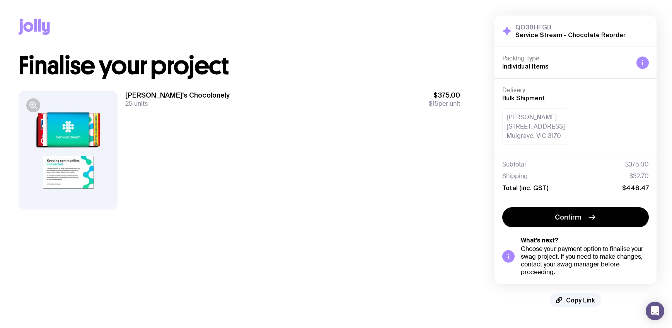 The image size is (672, 328). Describe the element at coordinates (635, 188) in the screenshot. I see `span: $448.47` at that location.